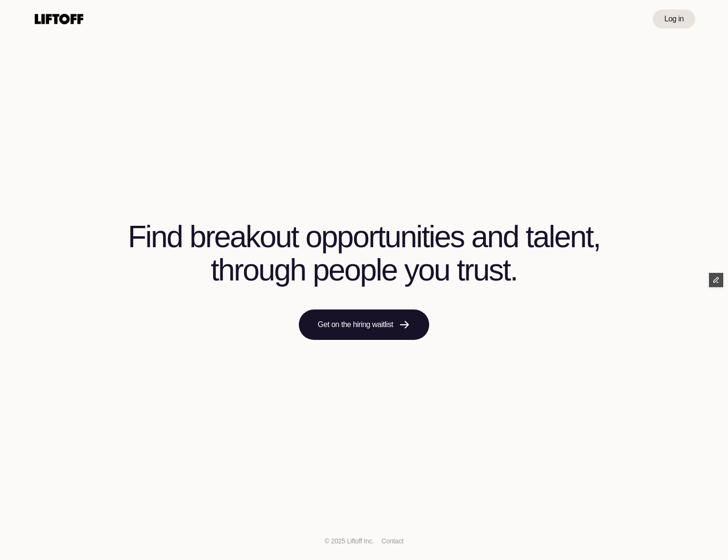 This screenshot has width=728, height=560. What do you see at coordinates (674, 19) in the screenshot?
I see `a: Log in` at bounding box center [674, 19].